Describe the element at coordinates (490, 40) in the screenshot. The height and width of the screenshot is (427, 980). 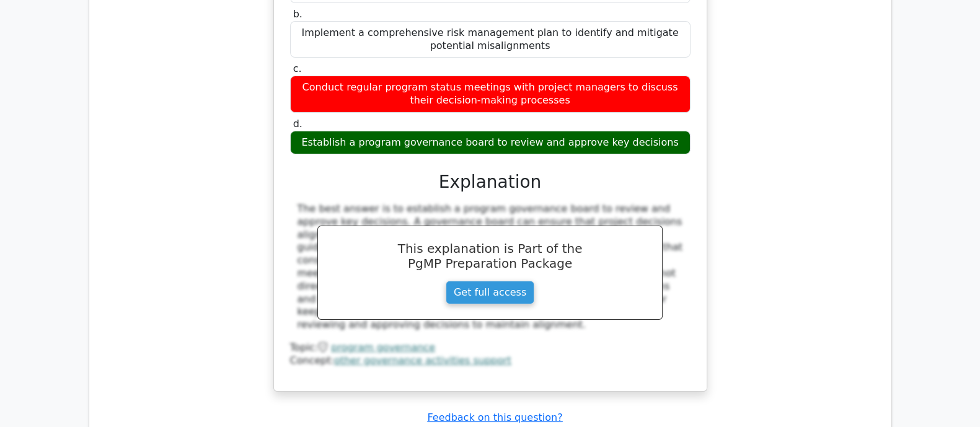
I see `div: Implement a comprehensive risk management plan to identify and mitigate potential misalignments` at that location.